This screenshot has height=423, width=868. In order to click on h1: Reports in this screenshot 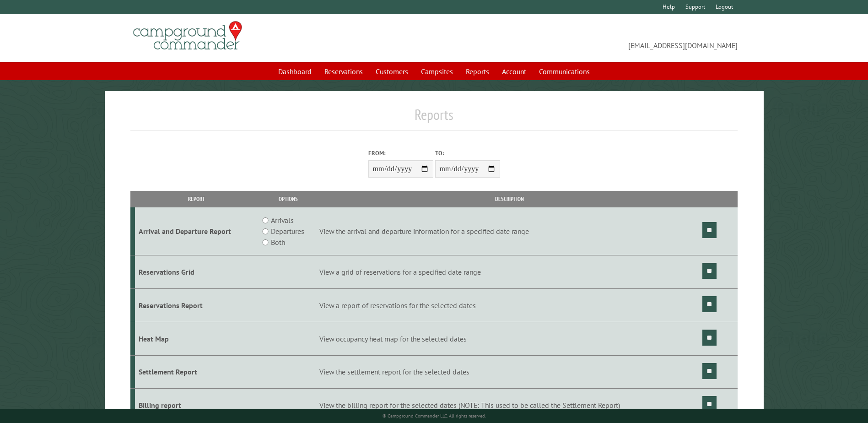, I will do `click(434, 118)`.